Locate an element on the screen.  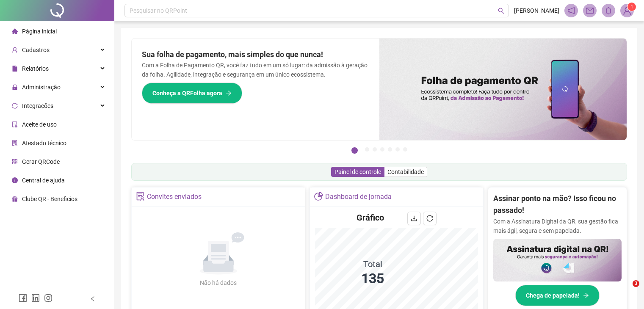
span: reload is located at coordinates (430, 218).